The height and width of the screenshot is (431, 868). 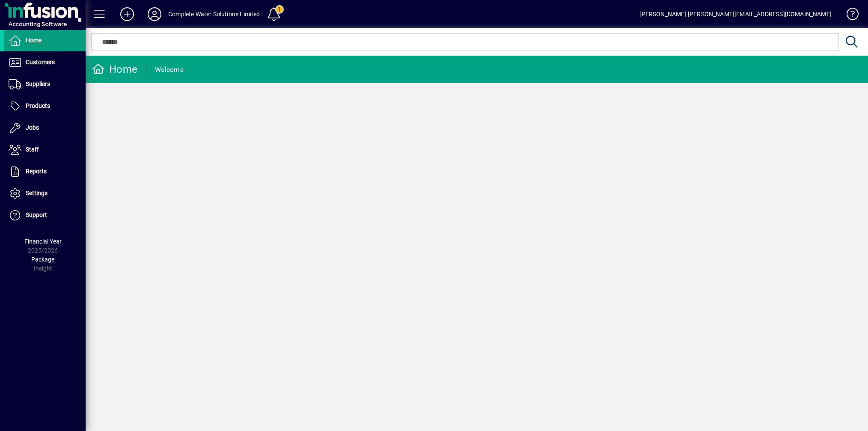 I want to click on span: Package, so click(x=43, y=259).